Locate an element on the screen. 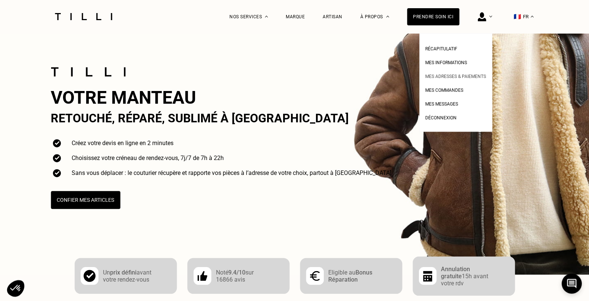  span: avant votre rendez-vous is located at coordinates (127, 276).